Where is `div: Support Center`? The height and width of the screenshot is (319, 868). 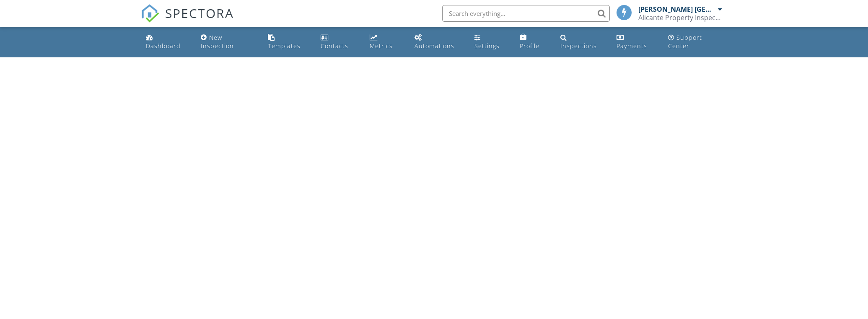 div: Support Center is located at coordinates (685, 41).